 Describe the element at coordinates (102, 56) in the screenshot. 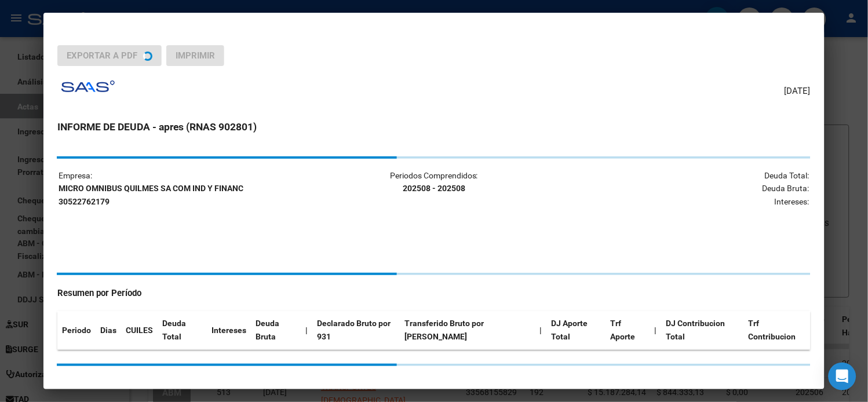

I see `span: Exportar a PDF` at that location.